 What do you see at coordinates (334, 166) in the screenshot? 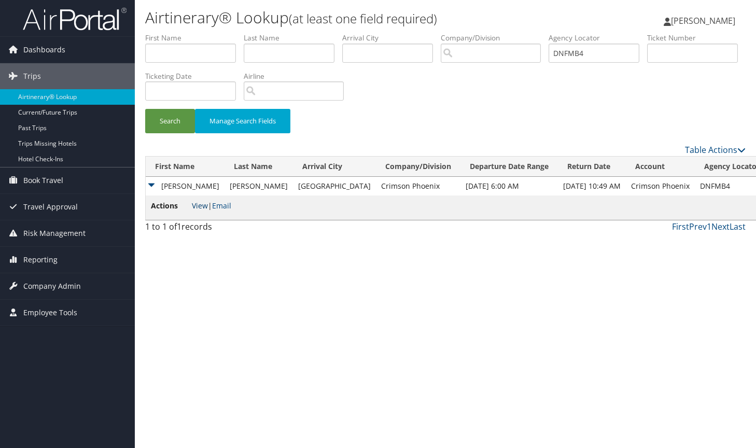
I see `th: Arrival City: activate to sort column ascending` at bounding box center [334, 166].